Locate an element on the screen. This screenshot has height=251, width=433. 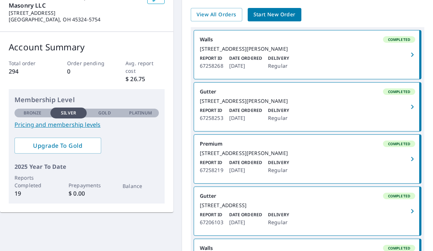
div: Premium is located at coordinates (307, 144).